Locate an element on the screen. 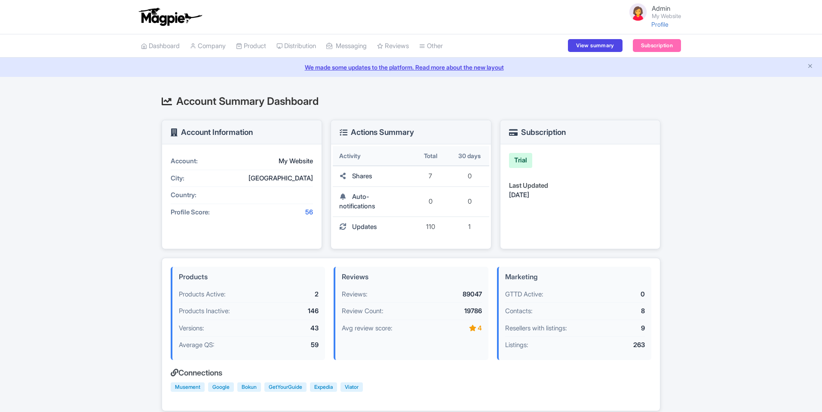  a: Product is located at coordinates (251, 46).